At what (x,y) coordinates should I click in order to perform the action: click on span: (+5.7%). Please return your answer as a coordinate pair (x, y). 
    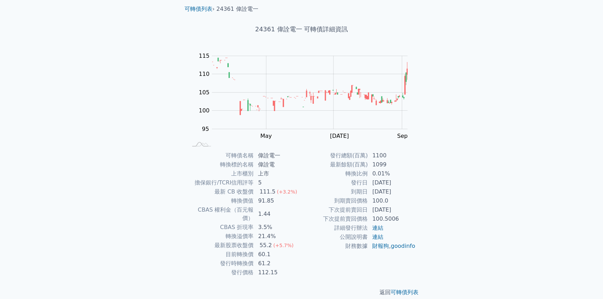
    Looking at the image, I should click on (283, 245).